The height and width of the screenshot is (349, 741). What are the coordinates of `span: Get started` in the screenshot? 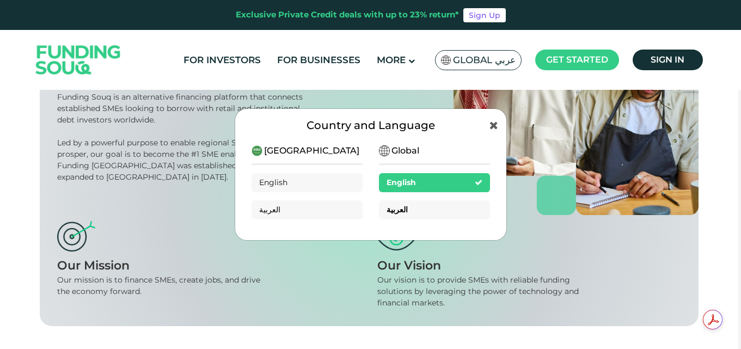 It's located at (577, 59).